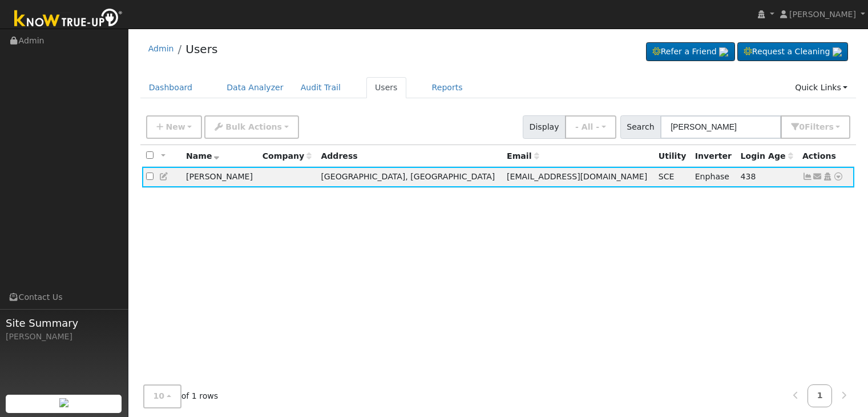  What do you see at coordinates (690, 52) in the screenshot?
I see `a: Refer a Friend` at bounding box center [690, 52].